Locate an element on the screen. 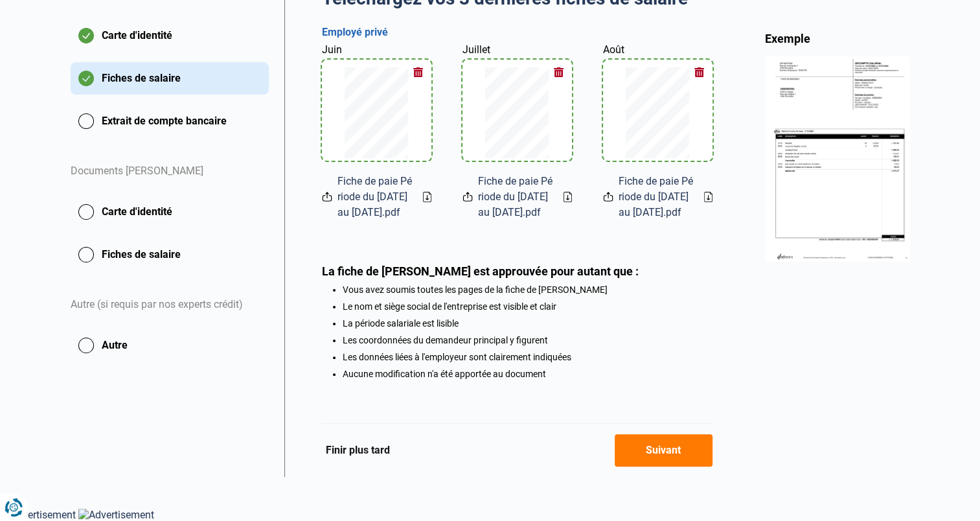  label: Juillet is located at coordinates (476, 49).